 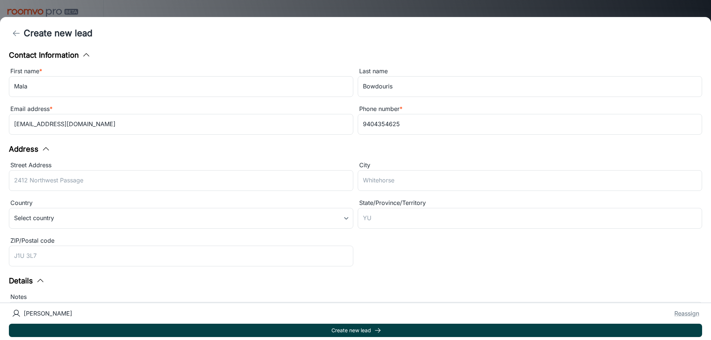 What do you see at coordinates (530, 109) in the screenshot?
I see `div: Phone number` at bounding box center [530, 109].